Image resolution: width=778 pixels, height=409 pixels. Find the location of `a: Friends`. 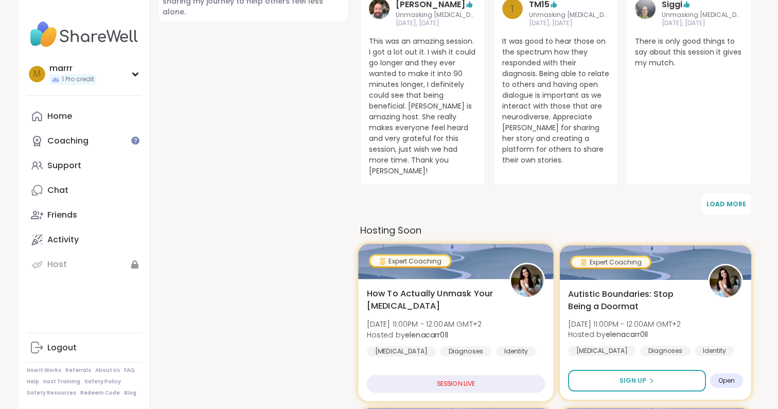

a: Friends is located at coordinates (84, 215).